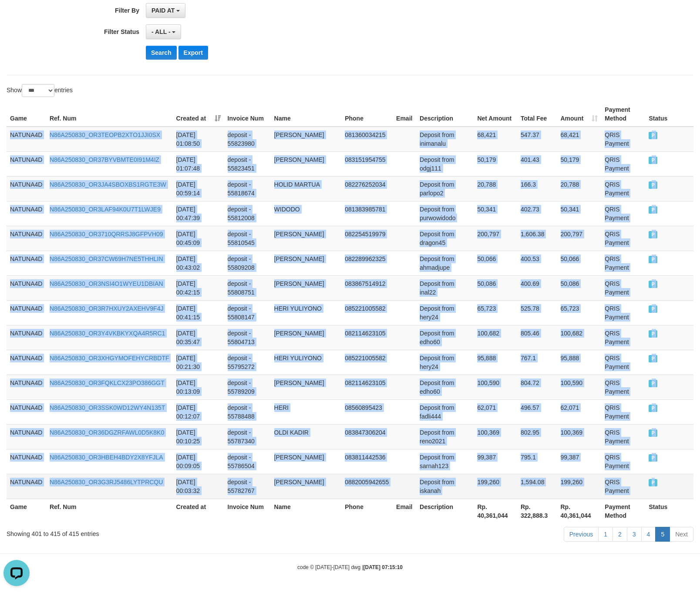 The image size is (700, 593). What do you see at coordinates (367, 114) in the screenshot?
I see `th: Phone` at bounding box center [367, 114].